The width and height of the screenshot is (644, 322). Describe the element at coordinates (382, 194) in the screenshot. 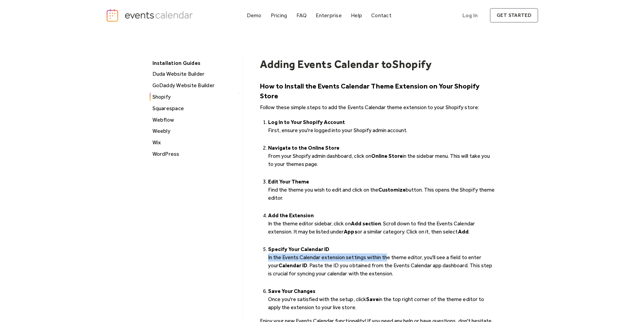

I see `li: Find the theme you wish to edit and click on the button. This opens the Shopify theme editor. ‍` at that location.